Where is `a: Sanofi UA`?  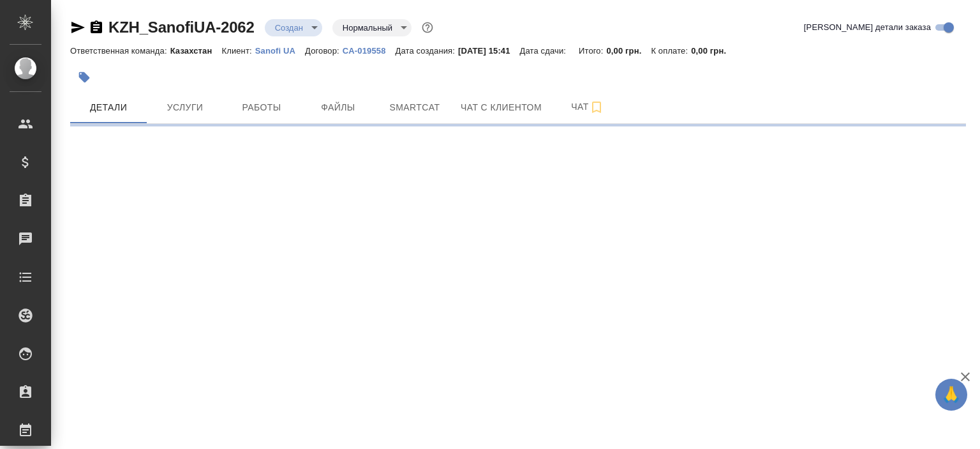
a: Sanofi UA is located at coordinates (280, 50).